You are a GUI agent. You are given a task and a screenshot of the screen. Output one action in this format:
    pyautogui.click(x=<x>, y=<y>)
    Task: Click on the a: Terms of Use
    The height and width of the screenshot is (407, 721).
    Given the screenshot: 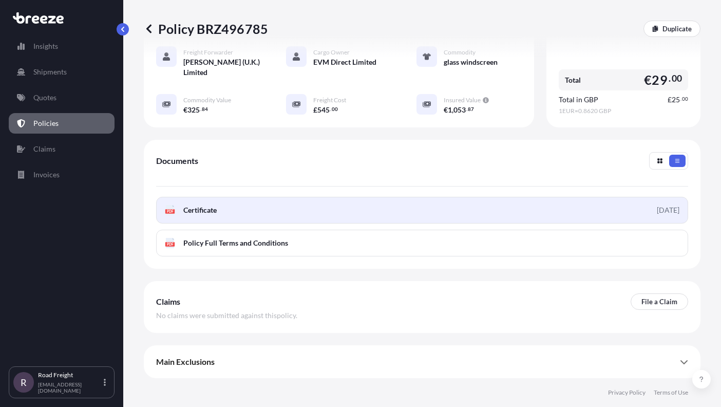 What is the action you would take?
    pyautogui.click(x=671, y=393)
    